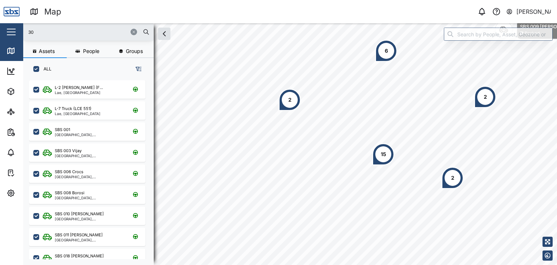  What do you see at coordinates (35, 71) in the screenshot?
I see `div: Dashboard` at bounding box center [35, 71].